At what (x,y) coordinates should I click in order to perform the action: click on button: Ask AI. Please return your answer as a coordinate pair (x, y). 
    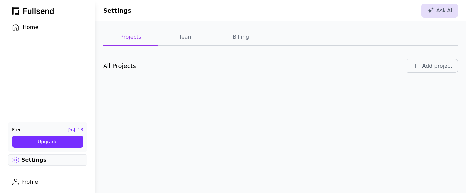
    Looking at the image, I should click on (439, 11).